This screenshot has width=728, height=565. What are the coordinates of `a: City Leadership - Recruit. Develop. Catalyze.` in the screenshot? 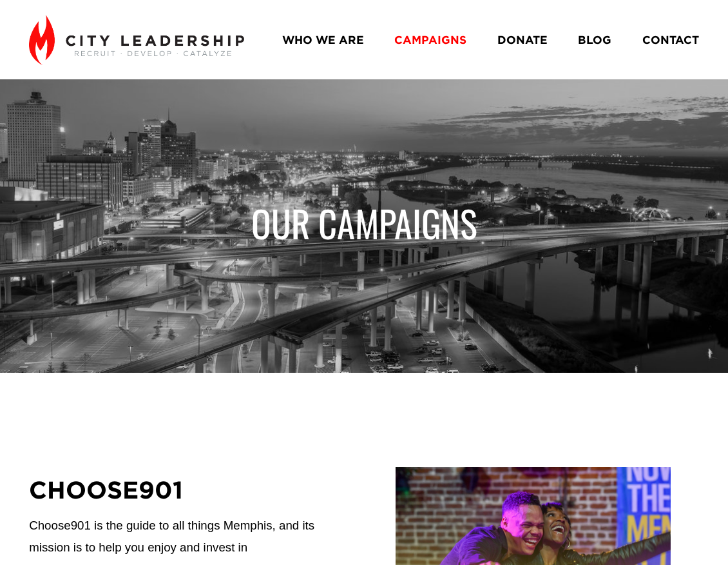 It's located at (136, 40).